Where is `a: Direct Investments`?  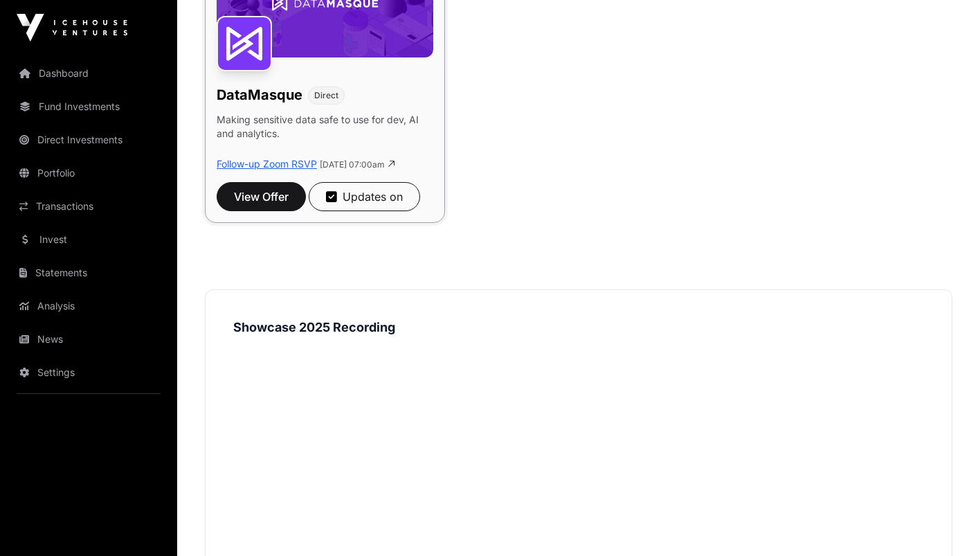 a: Direct Investments is located at coordinates (89, 140).